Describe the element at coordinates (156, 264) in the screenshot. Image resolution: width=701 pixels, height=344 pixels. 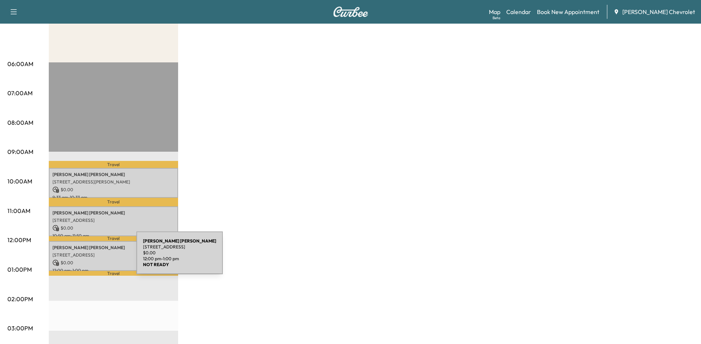
I see `b: NOT READY` at that location.